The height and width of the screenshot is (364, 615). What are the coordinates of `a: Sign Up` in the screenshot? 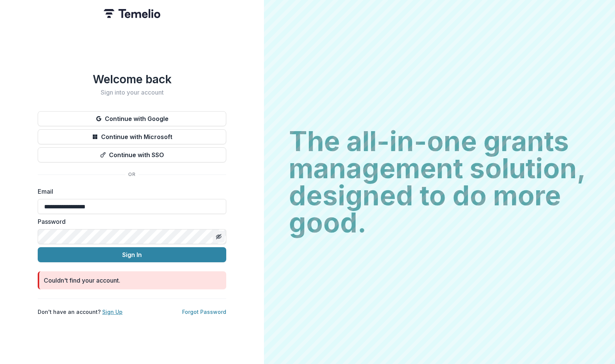 It's located at (113, 312).